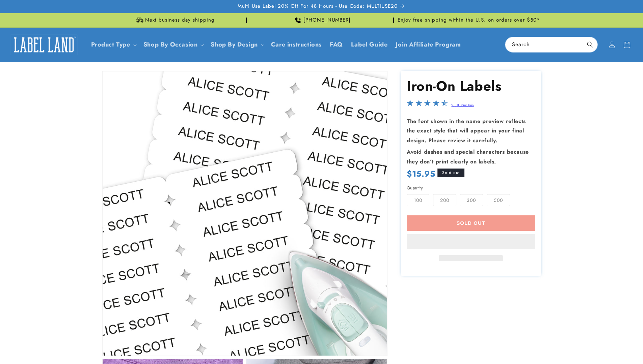 Image resolution: width=643 pixels, height=364 pixels. Describe the element at coordinates (451, 172) in the screenshot. I see `span: Sold out` at that location.